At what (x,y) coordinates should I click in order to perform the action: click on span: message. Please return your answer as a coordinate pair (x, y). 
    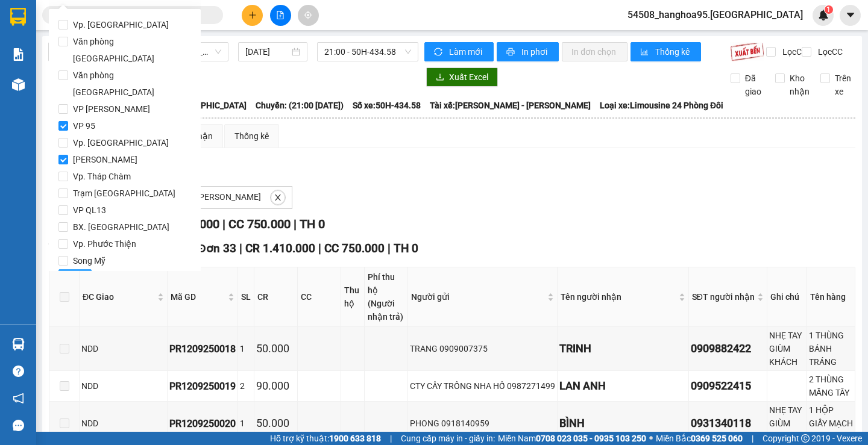
    Looking at the image, I should click on (18, 425).